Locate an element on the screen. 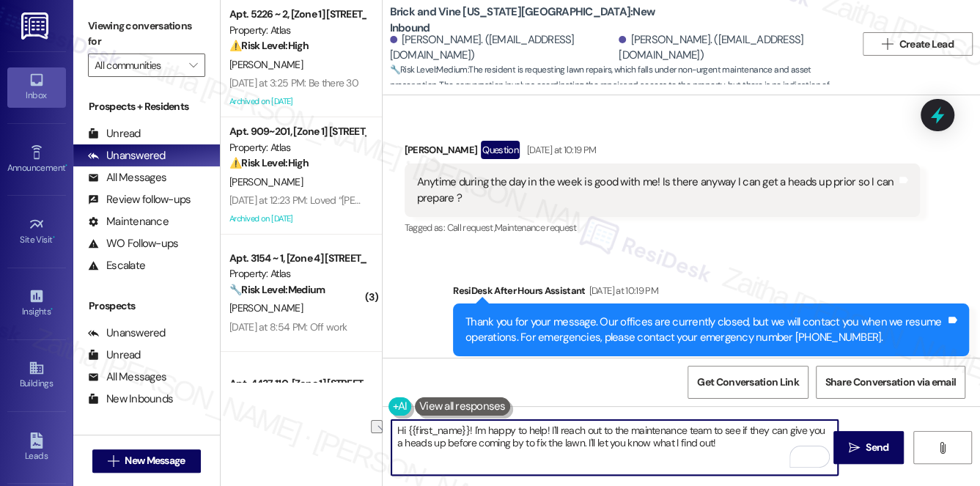 Image resolution: width=980 pixels, height=486 pixels. div: Thank you for your message. Our offices are currently closed, but we will contact you when we res... is located at coordinates (705, 330).